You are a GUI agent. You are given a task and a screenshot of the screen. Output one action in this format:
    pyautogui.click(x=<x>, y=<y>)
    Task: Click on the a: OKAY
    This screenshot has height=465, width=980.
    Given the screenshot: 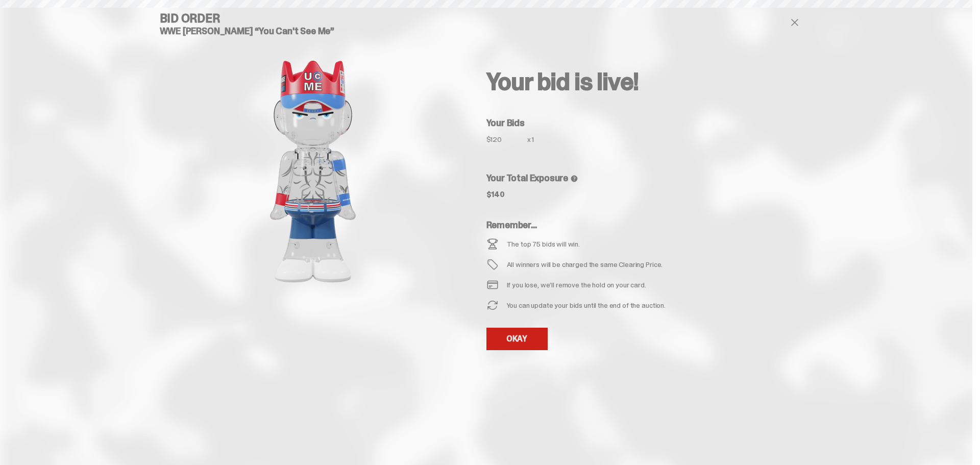 What is the action you would take?
    pyautogui.click(x=517, y=338)
    